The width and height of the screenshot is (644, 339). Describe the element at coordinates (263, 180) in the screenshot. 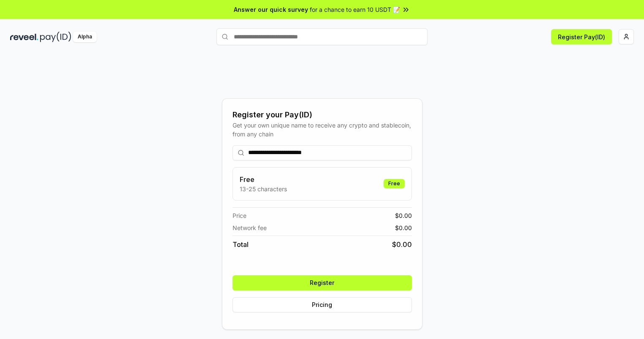

I see `h3: Free` at that location.